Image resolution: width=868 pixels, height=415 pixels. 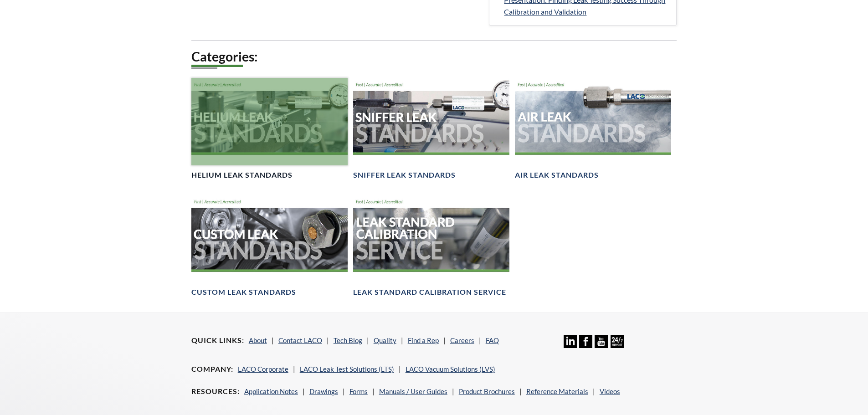 I want to click on a: Contact LACO, so click(x=301, y=340).